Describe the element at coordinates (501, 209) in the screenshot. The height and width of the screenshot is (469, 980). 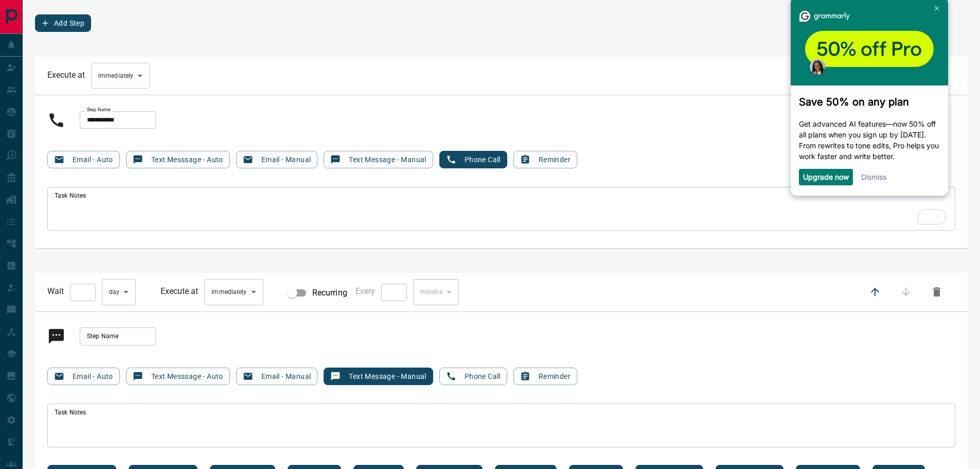
I see `textarea: To enrich screen reader interactions, please activate Accessibility in Grammarly extension settings` at that location.